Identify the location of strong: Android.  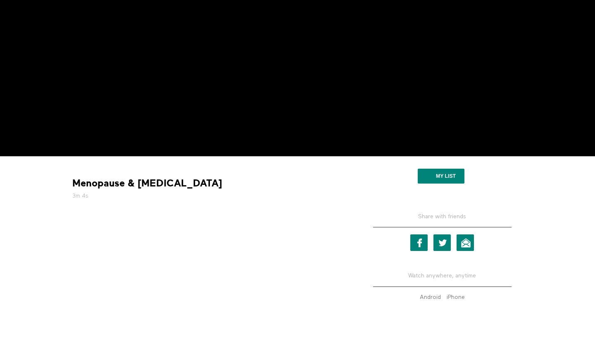
(430, 297).